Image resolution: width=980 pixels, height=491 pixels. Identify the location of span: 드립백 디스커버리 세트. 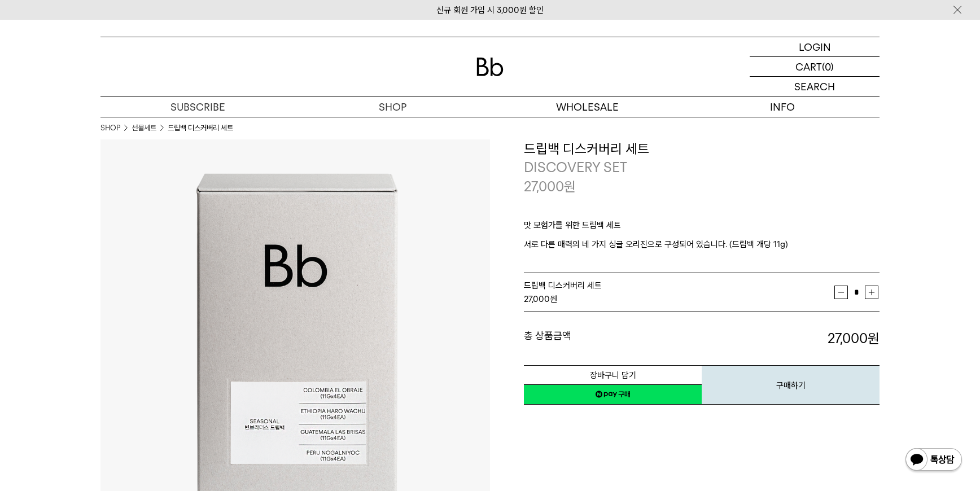
(563, 286).